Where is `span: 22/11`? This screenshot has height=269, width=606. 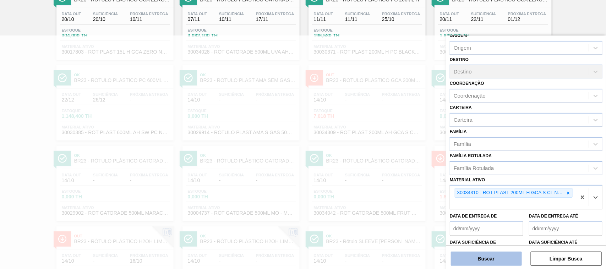
span: 22/11 is located at coordinates (484, 19).